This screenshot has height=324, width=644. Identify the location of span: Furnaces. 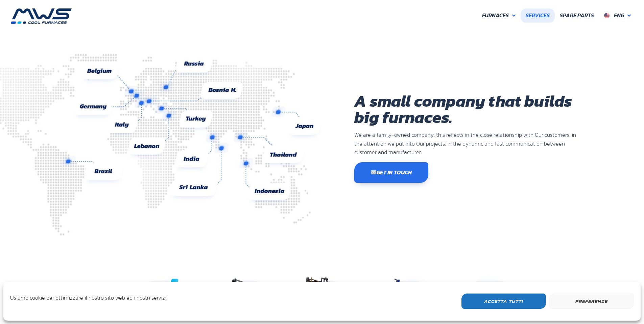
(495, 15).